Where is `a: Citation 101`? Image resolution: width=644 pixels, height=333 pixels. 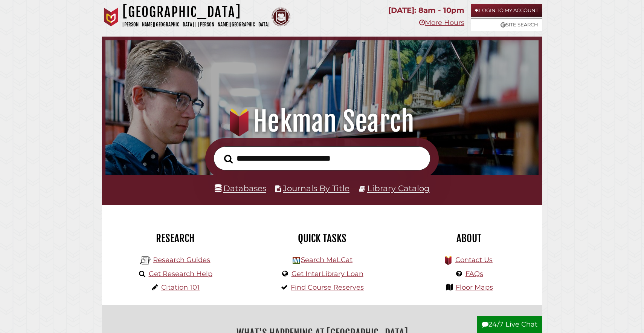
a: Citation 101 is located at coordinates (181, 287).